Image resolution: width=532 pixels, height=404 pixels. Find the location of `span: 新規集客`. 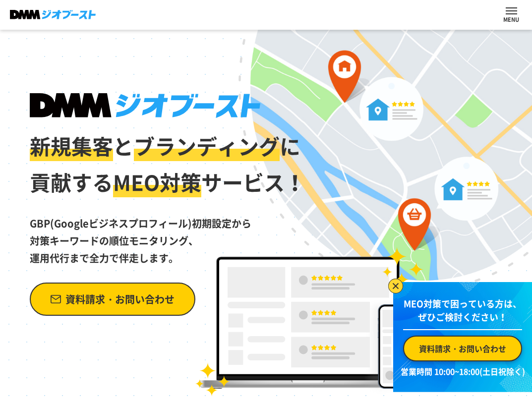

span: 新規集客 is located at coordinates (71, 146).